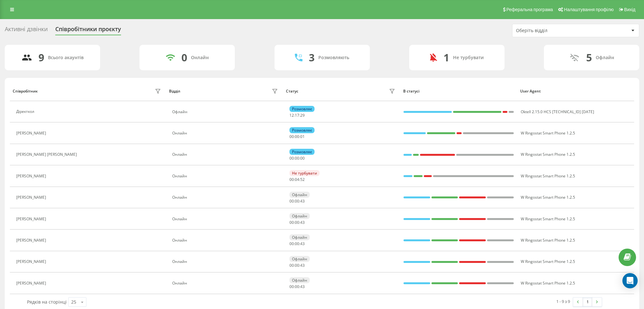 The width and height of the screenshot is (644, 309). What do you see at coordinates (459, 91) in the screenshot?
I see `div: В статусі` at bounding box center [459, 91].